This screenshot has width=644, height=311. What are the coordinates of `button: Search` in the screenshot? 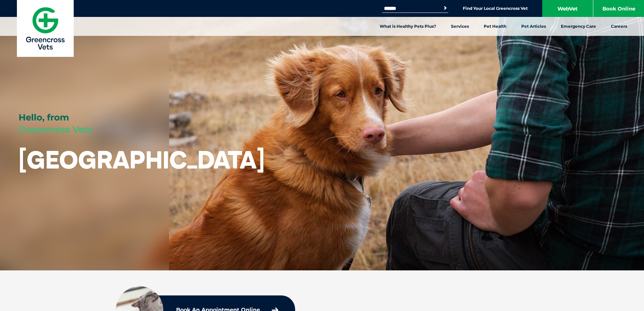 It's located at (445, 8).